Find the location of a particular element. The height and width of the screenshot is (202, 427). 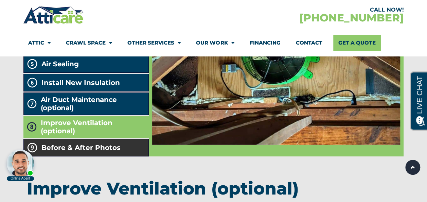

div: Online Agent is located at coordinates (17, 31).